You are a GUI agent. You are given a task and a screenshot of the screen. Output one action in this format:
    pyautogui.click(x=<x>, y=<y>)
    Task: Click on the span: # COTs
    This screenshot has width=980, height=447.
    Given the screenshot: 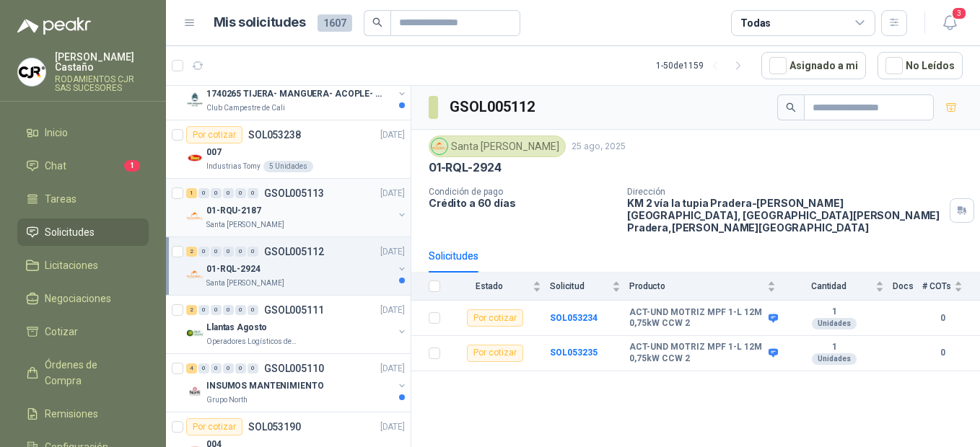 What is the action you would take?
    pyautogui.click(x=937, y=287)
    